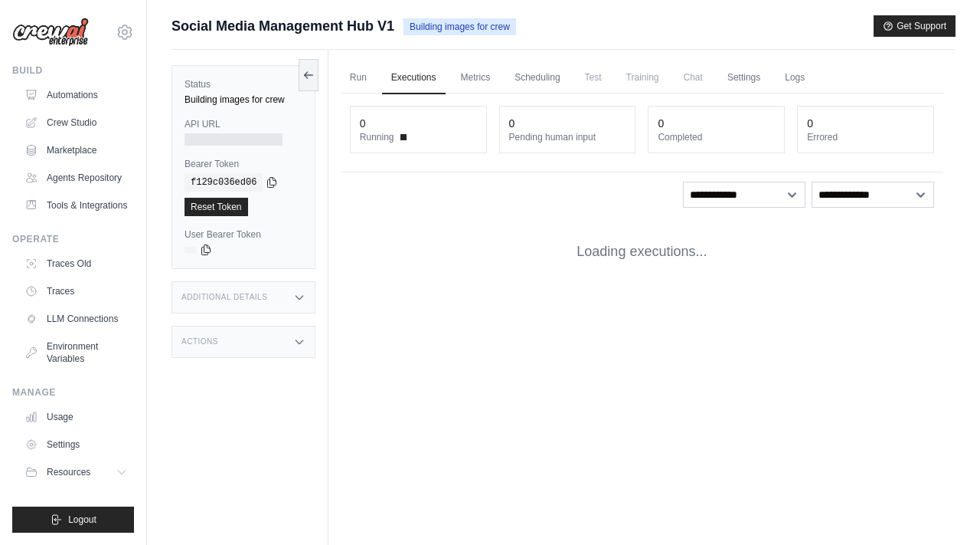  What do you see at coordinates (243, 84) in the screenshot?
I see `label: Status` at bounding box center [243, 84].